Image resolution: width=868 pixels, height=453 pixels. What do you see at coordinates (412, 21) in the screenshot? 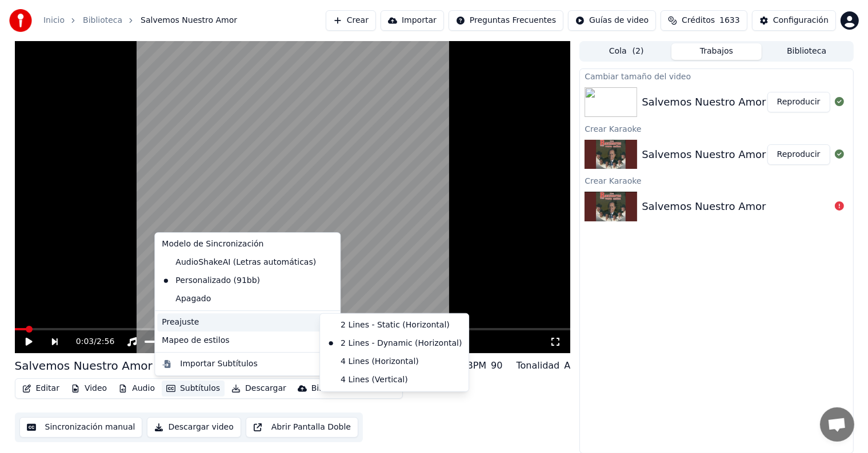
I see `button: Importar` at bounding box center [412, 21].